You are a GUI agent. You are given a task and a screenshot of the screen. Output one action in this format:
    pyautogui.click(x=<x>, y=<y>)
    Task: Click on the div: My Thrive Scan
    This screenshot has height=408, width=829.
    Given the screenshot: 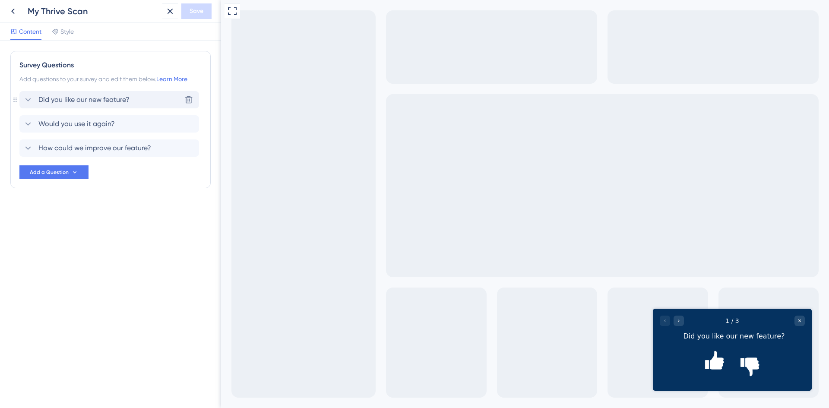 What is the action you would take?
    pyautogui.click(x=93, y=11)
    